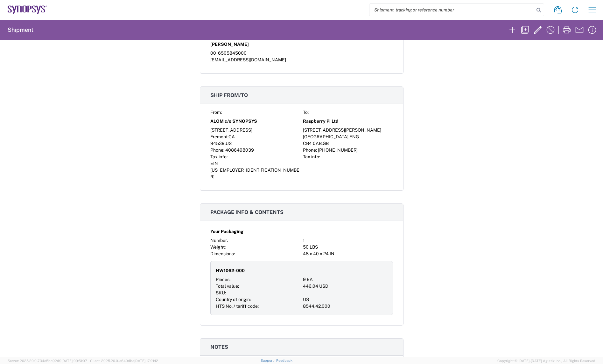 This screenshot has width=603, height=364. Describe the element at coordinates (218, 247) in the screenshot. I see `span: Weight:` at that location.